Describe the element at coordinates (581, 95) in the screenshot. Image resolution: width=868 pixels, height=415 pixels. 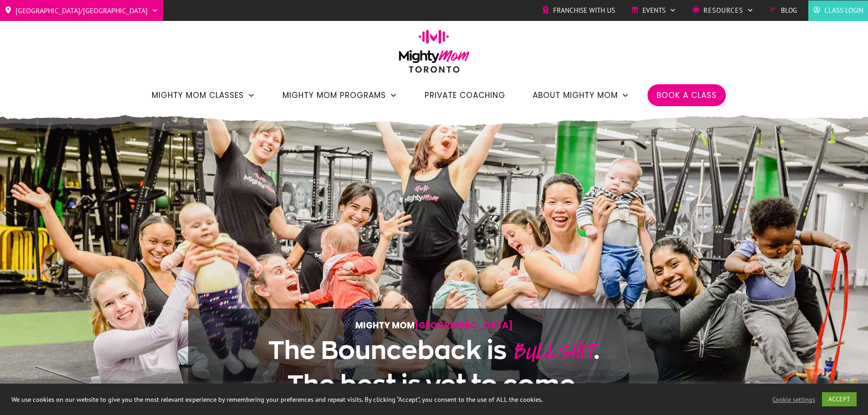
I see `a: About Mighty Mom` at that location.